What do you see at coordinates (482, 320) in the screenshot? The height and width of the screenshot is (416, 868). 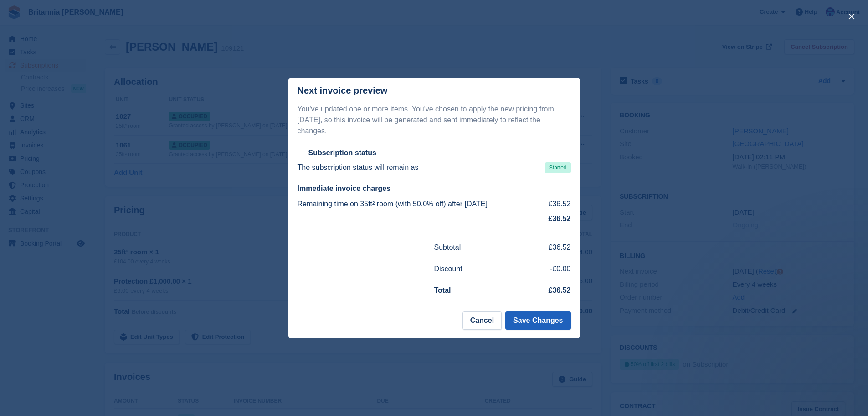 I see `button: Cancel` at bounding box center [482, 320].